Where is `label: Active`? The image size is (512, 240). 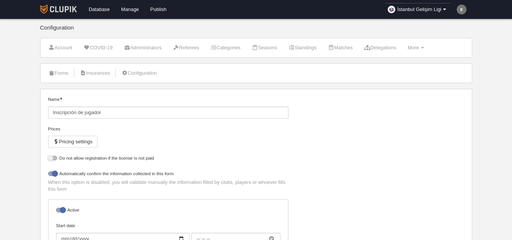
label: Active is located at coordinates (168, 211).